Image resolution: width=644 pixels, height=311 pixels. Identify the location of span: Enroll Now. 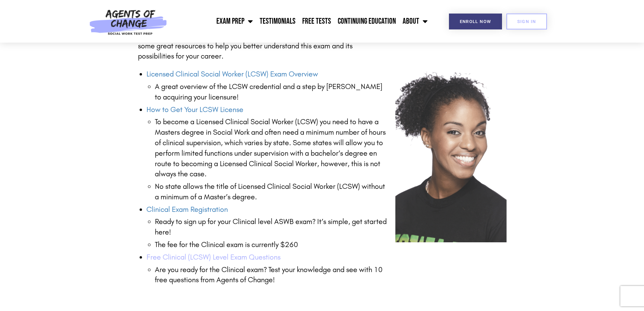
(475, 21).